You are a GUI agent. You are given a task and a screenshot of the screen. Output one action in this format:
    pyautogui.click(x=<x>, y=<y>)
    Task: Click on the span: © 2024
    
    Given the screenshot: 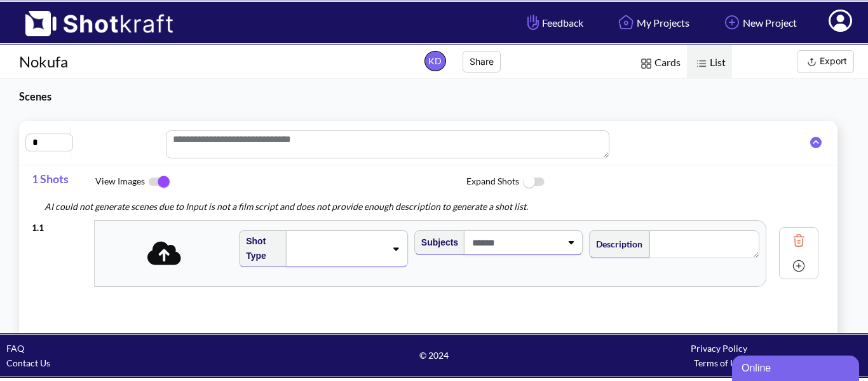 What is the action you would take?
    pyautogui.click(x=434, y=355)
    